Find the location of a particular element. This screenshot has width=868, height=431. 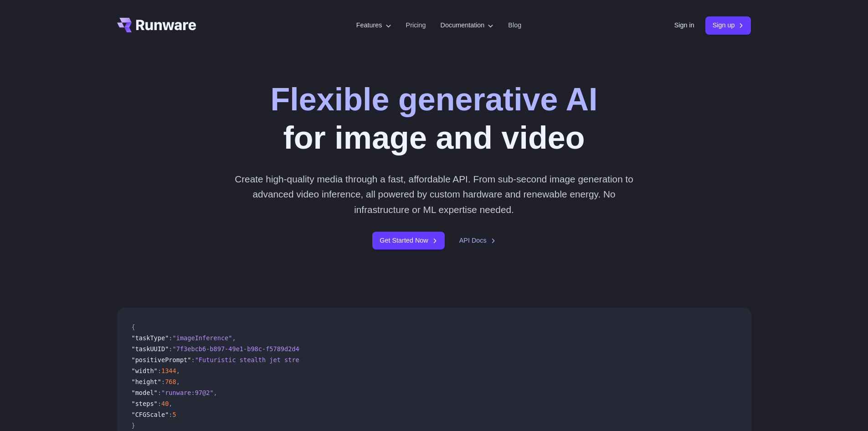

a: Sign up is located at coordinates (728, 25).